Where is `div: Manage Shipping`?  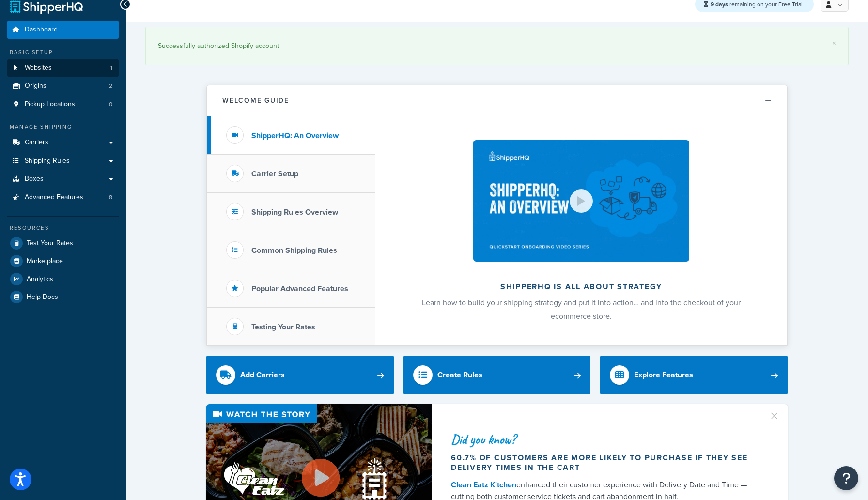 div: Manage Shipping is located at coordinates (63, 127).